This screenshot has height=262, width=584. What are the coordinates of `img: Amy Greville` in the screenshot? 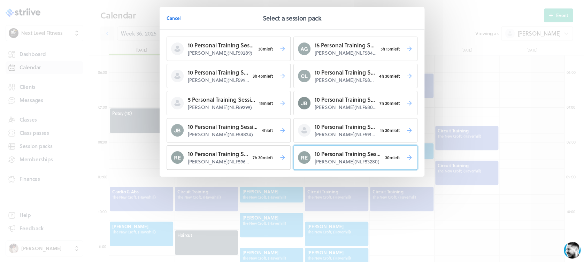 It's located at (304, 49).